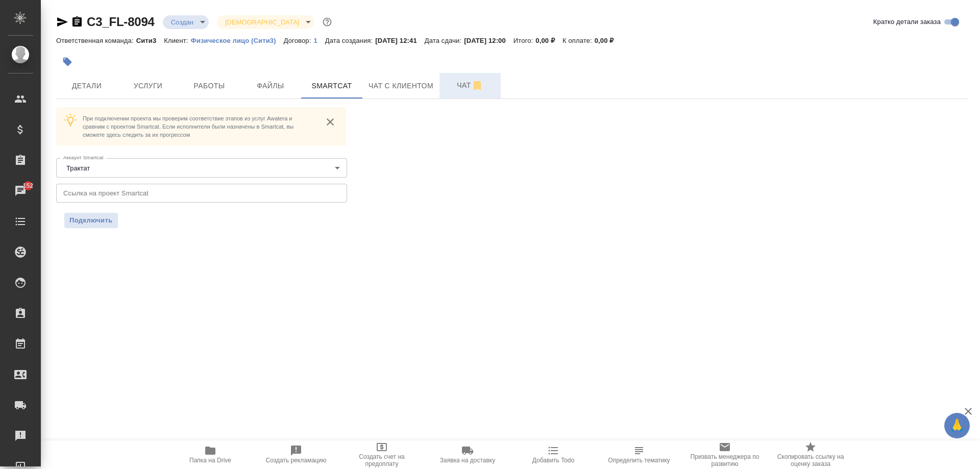  What do you see at coordinates (237, 40) in the screenshot?
I see `p: Физическое лицо (Сити3)` at bounding box center [237, 40].